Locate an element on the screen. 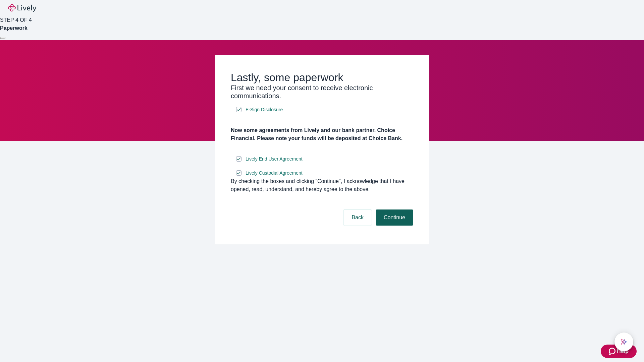  button: chat is located at coordinates (624, 342).